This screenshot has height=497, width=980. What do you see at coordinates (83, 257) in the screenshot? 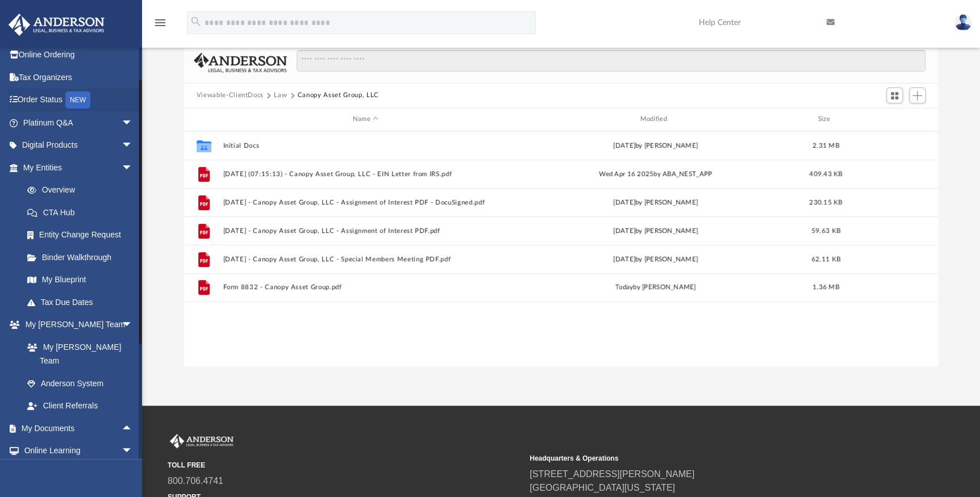
I see `a: Binder Walkthrough` at bounding box center [83, 257].